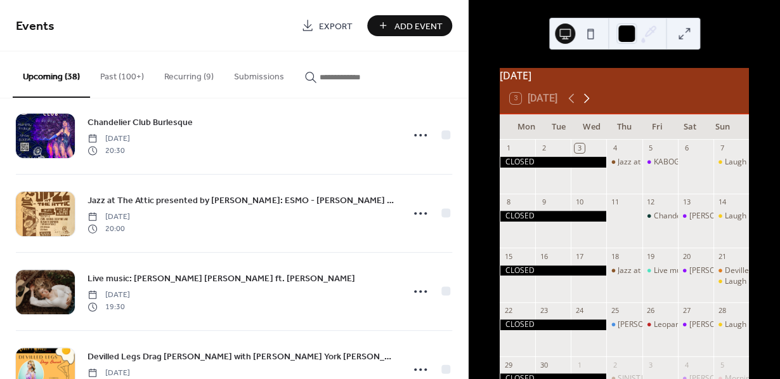  What do you see at coordinates (686, 256) in the screenshot?
I see `div: 20` at bounding box center [686, 256].